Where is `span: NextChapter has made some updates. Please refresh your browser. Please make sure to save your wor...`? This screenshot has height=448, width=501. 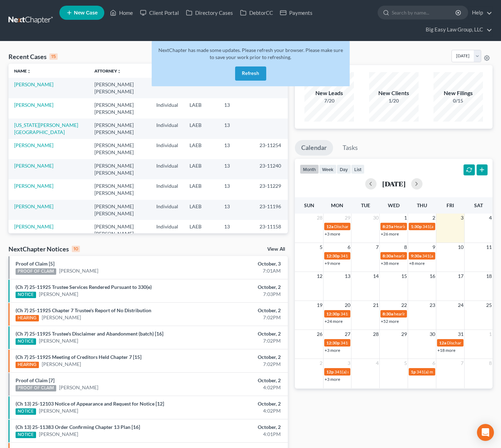
span: NextChapter has made some updates. Please refresh your browser. Please make sure to save your wor... is located at coordinates (251, 53).